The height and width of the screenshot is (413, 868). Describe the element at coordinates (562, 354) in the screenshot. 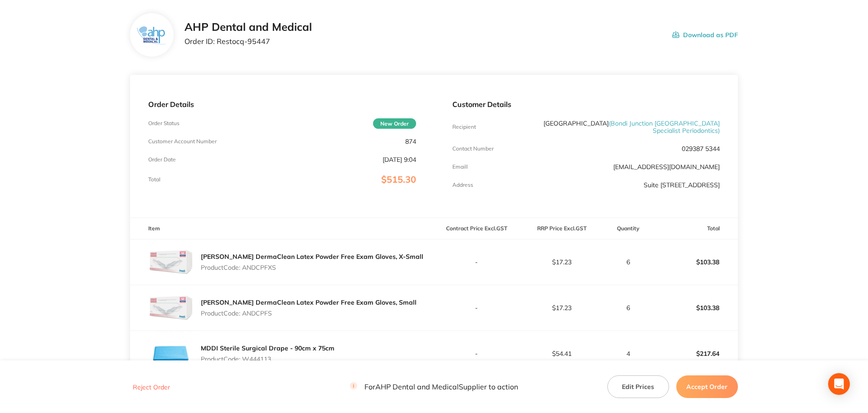

I see `p: $54.41` at that location.